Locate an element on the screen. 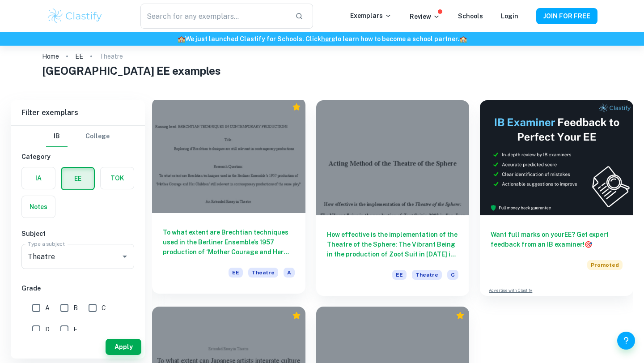 The image size is (644, 363). button: College is located at coordinates (98, 136).